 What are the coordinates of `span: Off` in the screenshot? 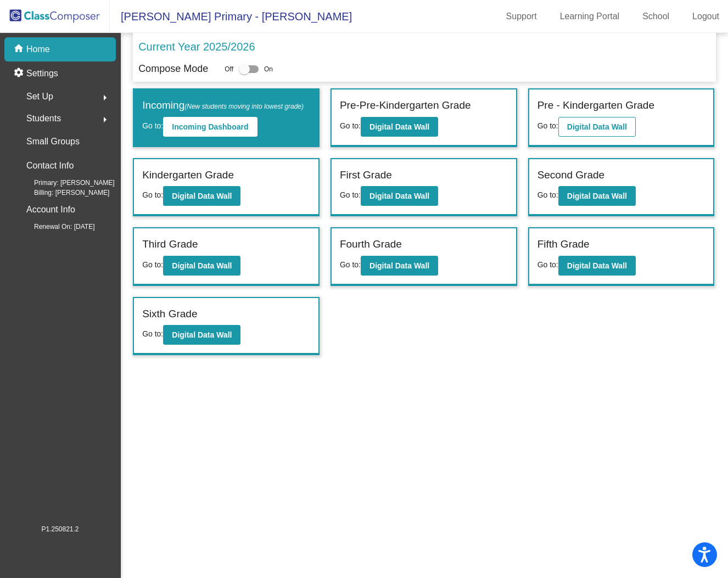 It's located at (229, 69).